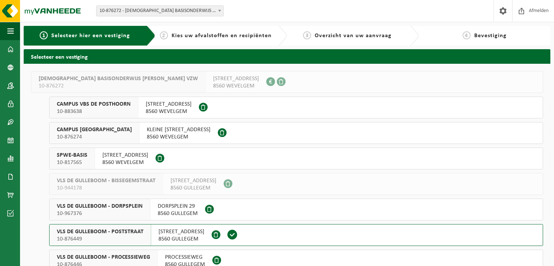  I want to click on span: 10-876272, so click(118, 86).